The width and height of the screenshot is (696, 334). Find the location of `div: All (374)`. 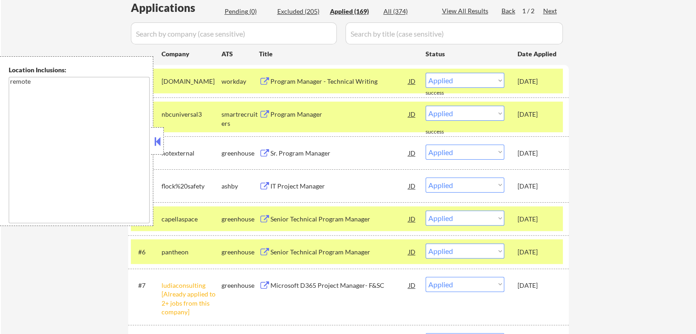

div: All (374) is located at coordinates (406, 11).